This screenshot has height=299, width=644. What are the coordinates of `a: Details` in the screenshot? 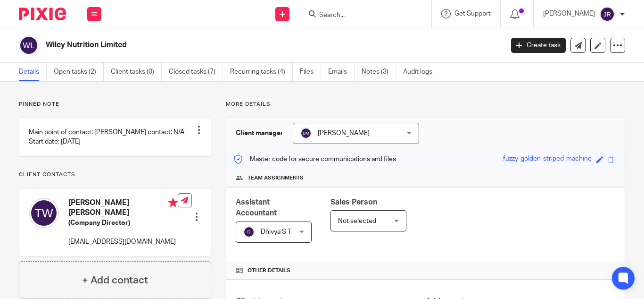 It's located at (32, 72).